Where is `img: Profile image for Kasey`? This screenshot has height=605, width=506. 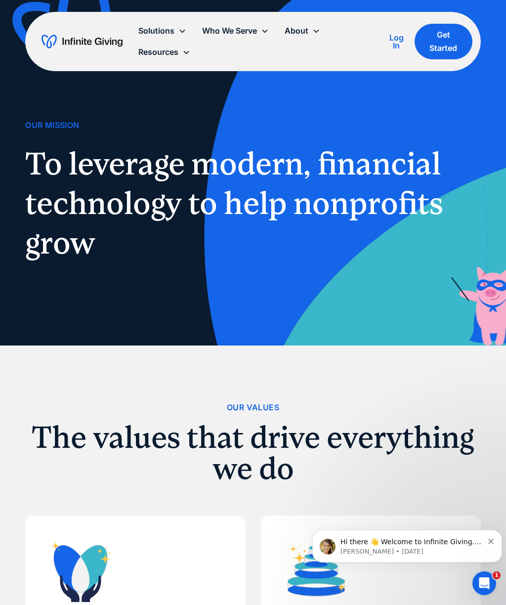
img: Profile image for Kasey is located at coordinates (19, 38).